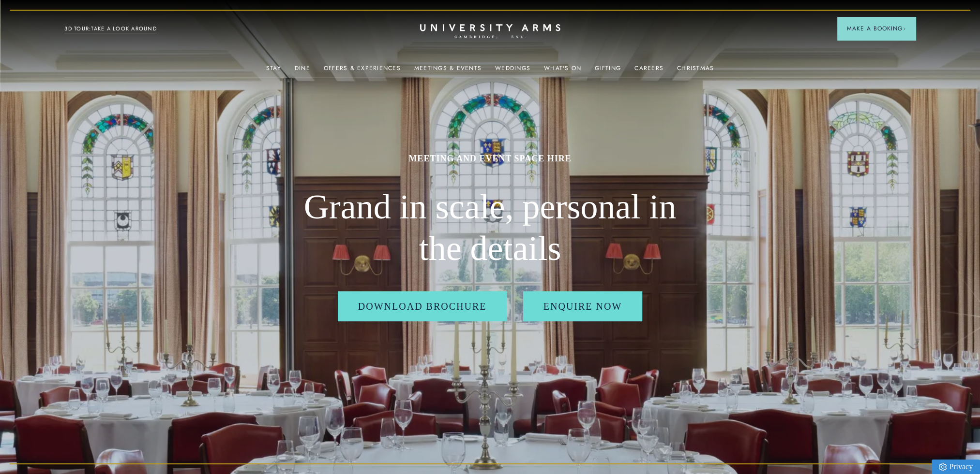  What do you see at coordinates (876, 29) in the screenshot?
I see `span: Make a Booking` at bounding box center [876, 29].